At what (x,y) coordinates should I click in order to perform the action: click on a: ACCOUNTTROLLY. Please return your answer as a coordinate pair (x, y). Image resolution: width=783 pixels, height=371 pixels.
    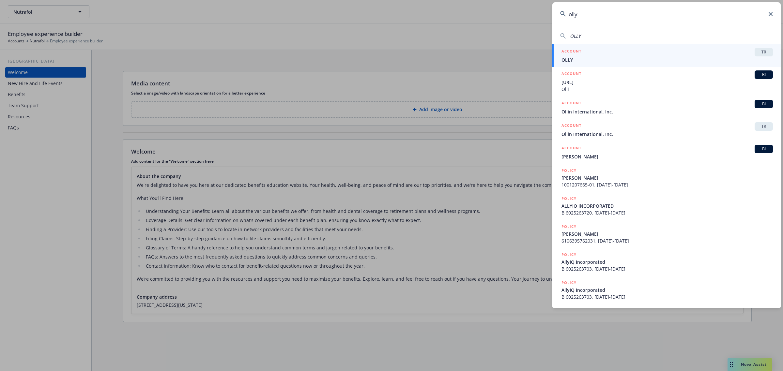
    Looking at the image, I should click on (667, 55).